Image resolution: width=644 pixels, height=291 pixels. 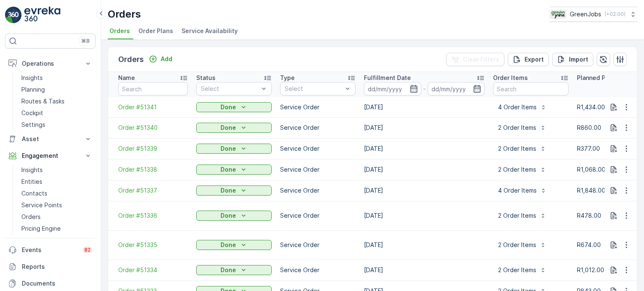 What do you see at coordinates (589, 216) in the screenshot?
I see `span: R478.00` at bounding box center [589, 216].